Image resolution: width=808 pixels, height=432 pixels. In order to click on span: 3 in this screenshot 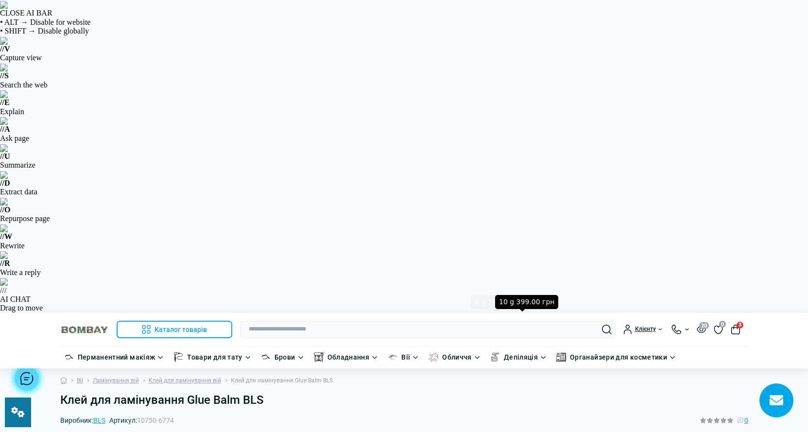, I will do `click(740, 325)`.